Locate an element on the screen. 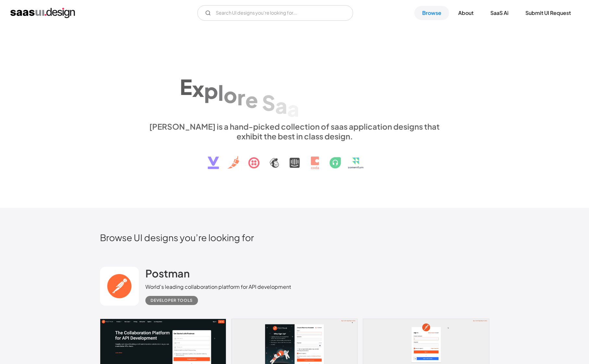  div: p is located at coordinates (211, 90).